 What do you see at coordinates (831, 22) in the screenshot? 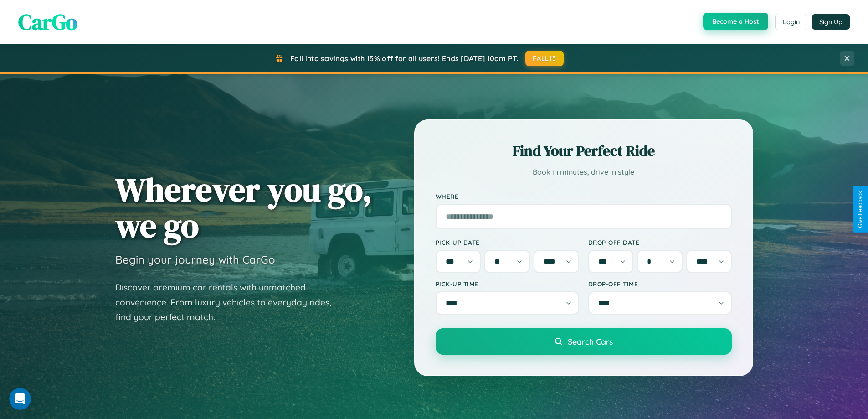
I see `button: Sign Up` at bounding box center [831, 22].